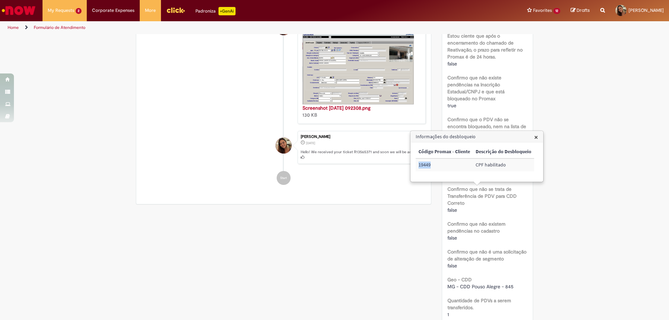 The height and width of the screenshot is (320, 669). What do you see at coordinates (448, 315) in the screenshot?
I see `span: 1` at bounding box center [448, 315].